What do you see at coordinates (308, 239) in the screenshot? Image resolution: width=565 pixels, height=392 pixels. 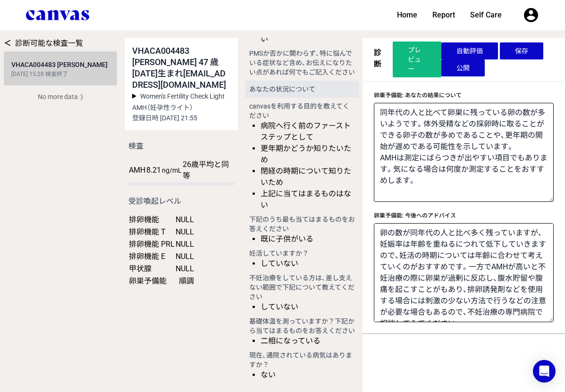 I see `li: 既に子供がいる` at bounding box center [308, 239].